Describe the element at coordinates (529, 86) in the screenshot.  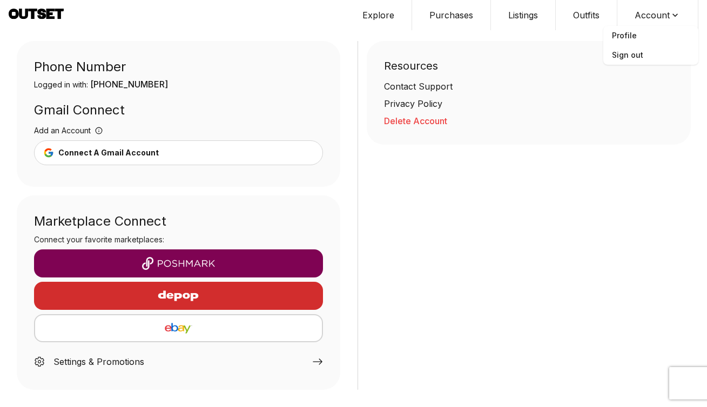
I see `div: Contact Support` at that location.